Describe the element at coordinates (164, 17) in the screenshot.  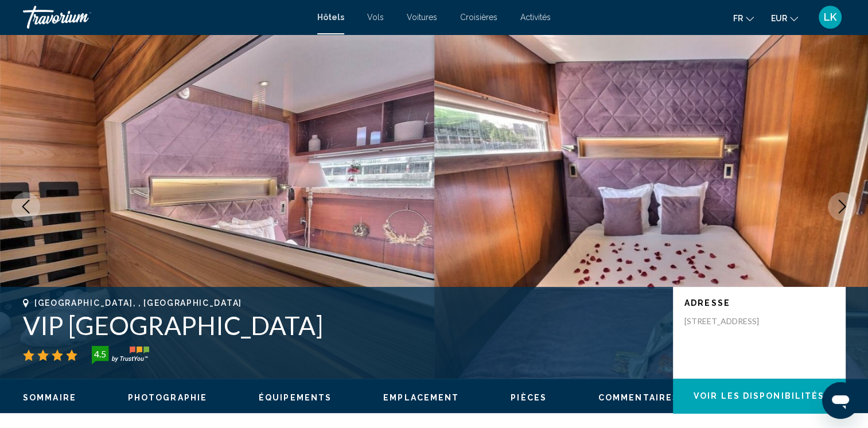
I see `a: Travorium` at that location.